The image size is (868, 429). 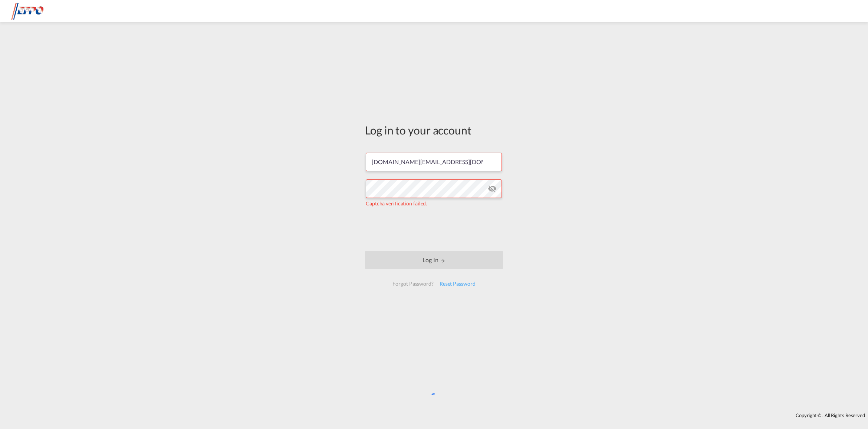 What do you see at coordinates (36, 11) in the screenshot?
I see `img: d38966e06f5511efa686cdb0e1f57a29.png` at bounding box center [36, 11].